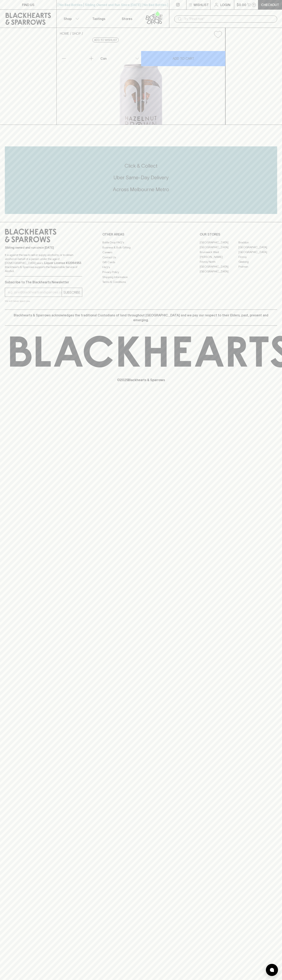 This screenshot has width=282, height=980. What do you see at coordinates (103, 59) in the screenshot?
I see `p: Can` at bounding box center [103, 59].